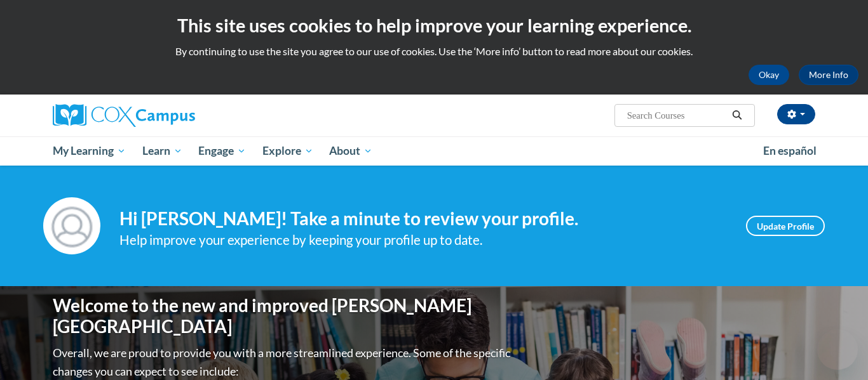  What do you see at coordinates (351, 151) in the screenshot?
I see `a: About` at bounding box center [351, 151].